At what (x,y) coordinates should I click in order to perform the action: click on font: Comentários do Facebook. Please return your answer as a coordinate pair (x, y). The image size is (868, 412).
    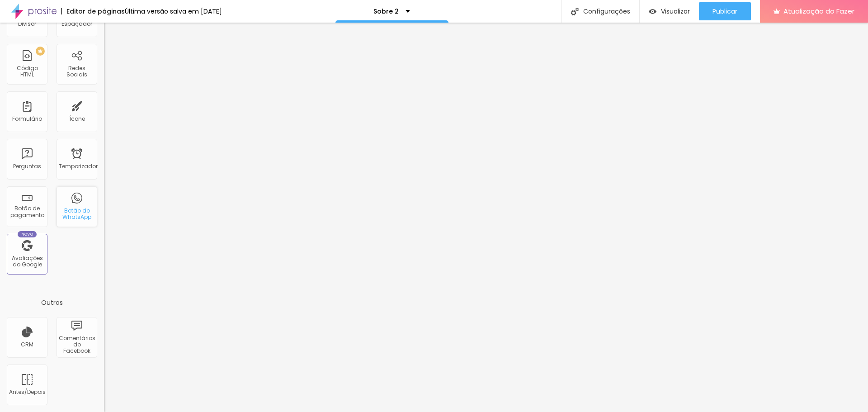
    Looking at the image, I should click on (77, 344).